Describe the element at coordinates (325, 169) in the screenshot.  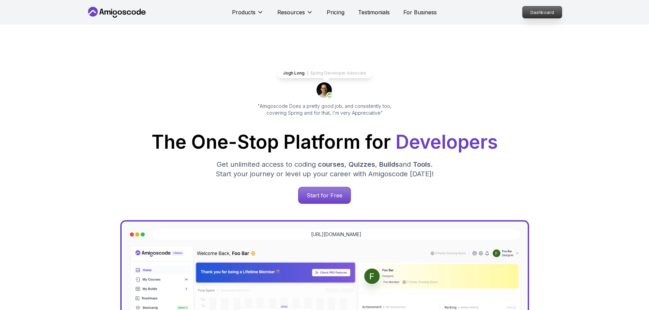
I see `p: Get unlimited access to coding , , and . Start your journey or level up your career with Amigosco...` at that location.